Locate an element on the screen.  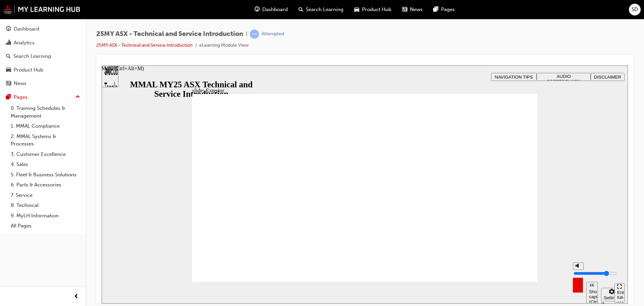
span: up-icon is located at coordinates (78, 97).